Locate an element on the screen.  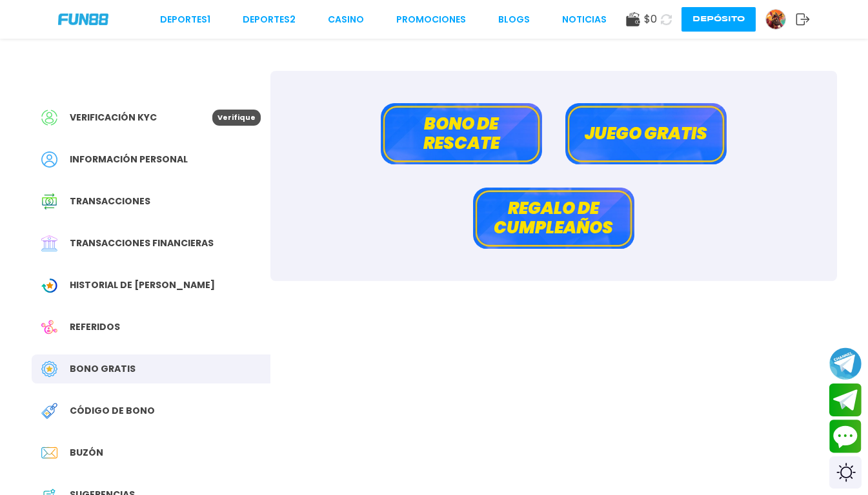
span: Bono Gratis is located at coordinates (103, 369).